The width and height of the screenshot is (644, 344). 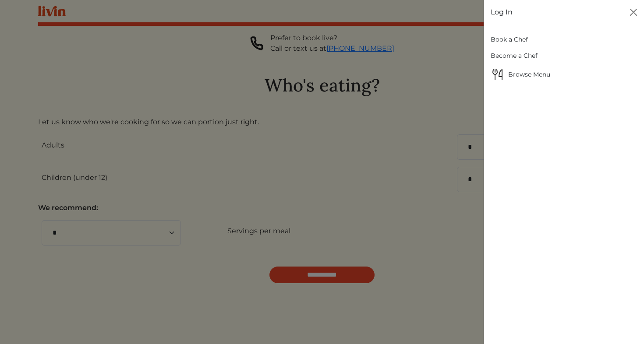 What do you see at coordinates (633, 12) in the screenshot?
I see `button: Close` at bounding box center [633, 12].